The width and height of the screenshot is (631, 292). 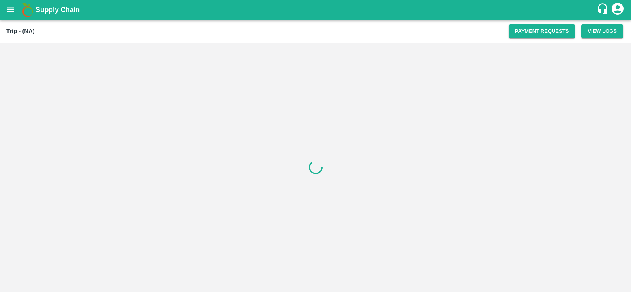 I want to click on a: Supply Chain, so click(x=316, y=10).